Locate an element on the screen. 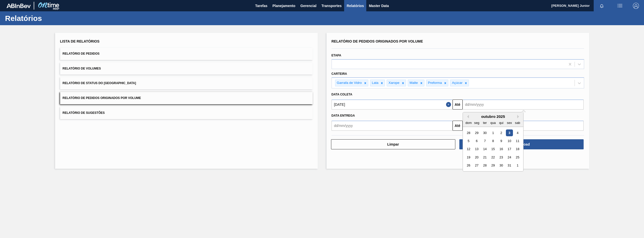 Image resolution: width=644 pixels, height=238 pixels. div: sex is located at coordinates (509, 122).